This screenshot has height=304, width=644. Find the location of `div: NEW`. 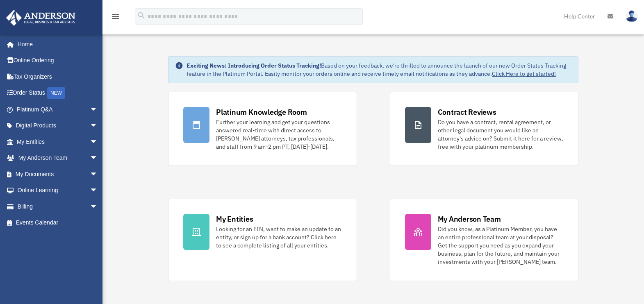

div: NEW is located at coordinates (56, 93).